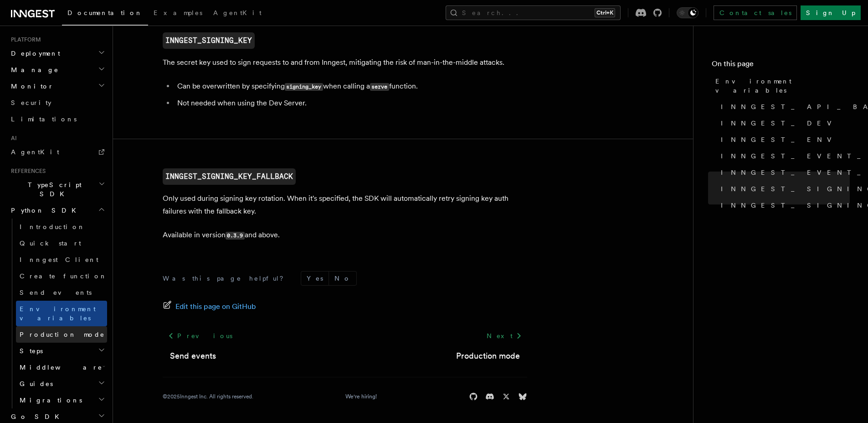 Image resolution: width=868 pixels, height=423 pixels. What do you see at coordinates (345, 235) in the screenshot?
I see `p: Available in version and above.` at bounding box center [345, 235].